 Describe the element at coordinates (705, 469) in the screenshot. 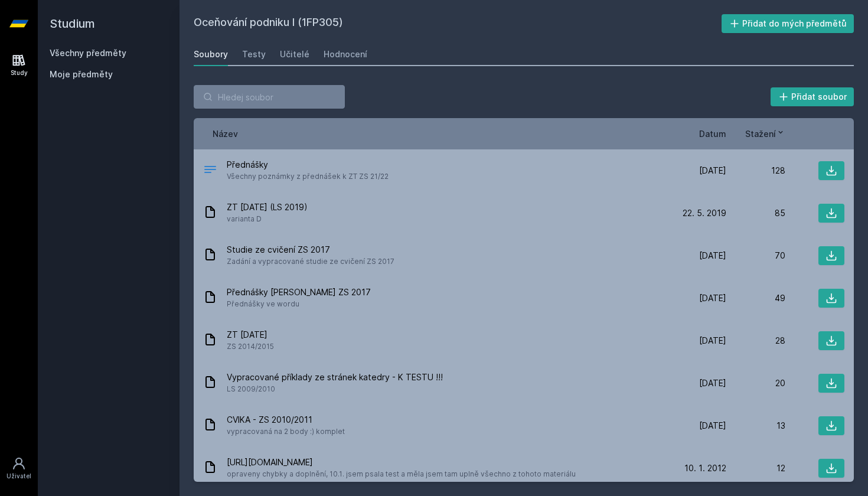

I see `span: 10. 1. 2012` at that location.